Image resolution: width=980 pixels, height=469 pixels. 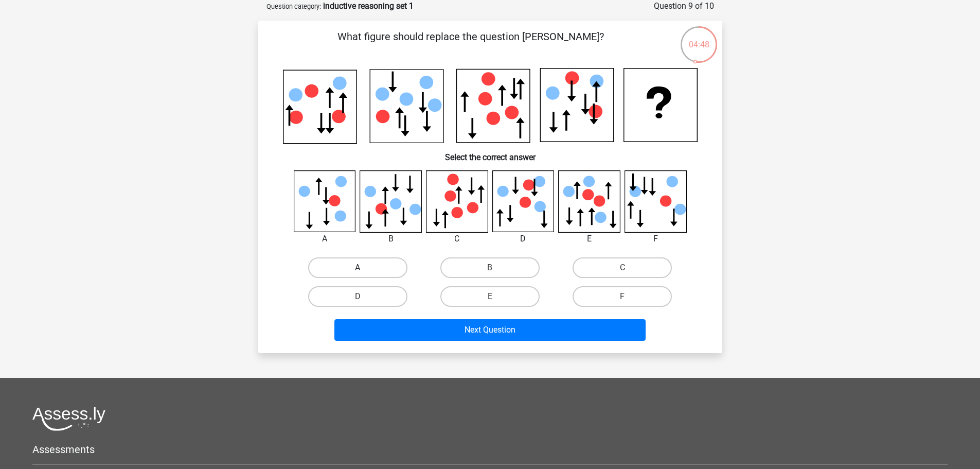 I want to click on div: D, so click(x=523, y=239).